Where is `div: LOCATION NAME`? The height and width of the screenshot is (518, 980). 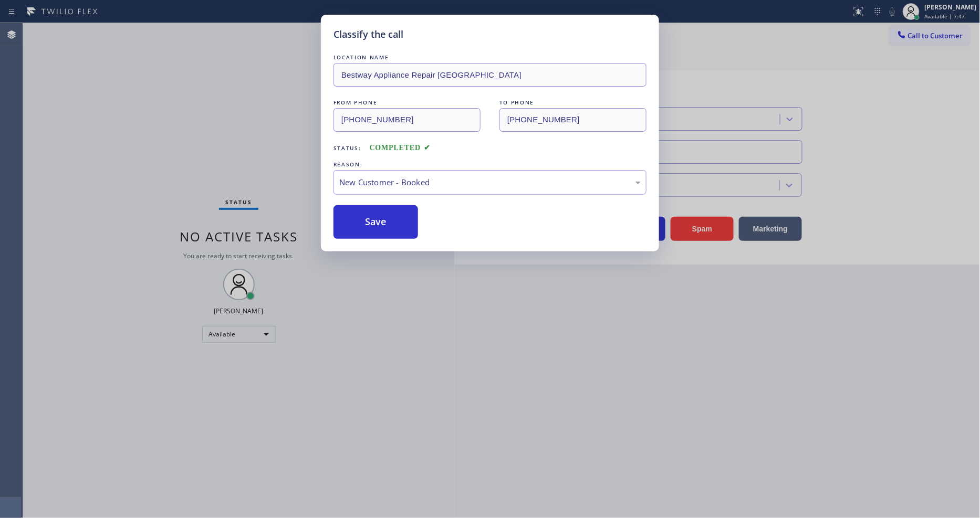 div: LOCATION NAME is located at coordinates (490, 57).